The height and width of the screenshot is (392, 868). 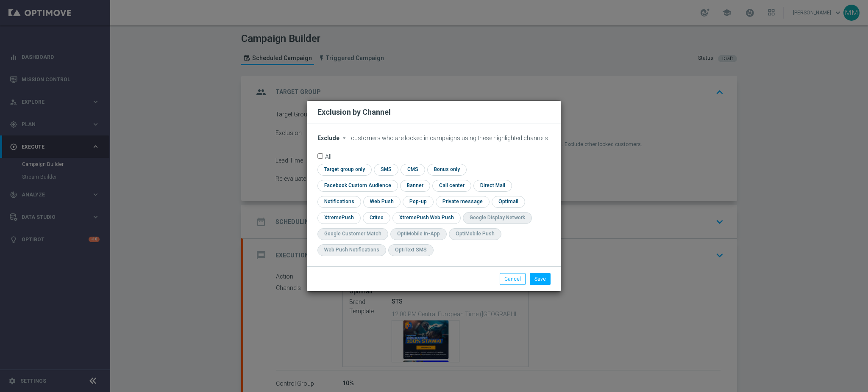 I want to click on label: All, so click(x=328, y=155).